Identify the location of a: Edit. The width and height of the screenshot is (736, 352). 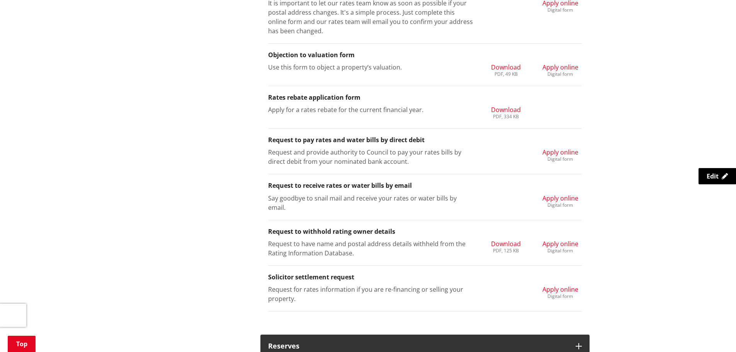
(717, 176).